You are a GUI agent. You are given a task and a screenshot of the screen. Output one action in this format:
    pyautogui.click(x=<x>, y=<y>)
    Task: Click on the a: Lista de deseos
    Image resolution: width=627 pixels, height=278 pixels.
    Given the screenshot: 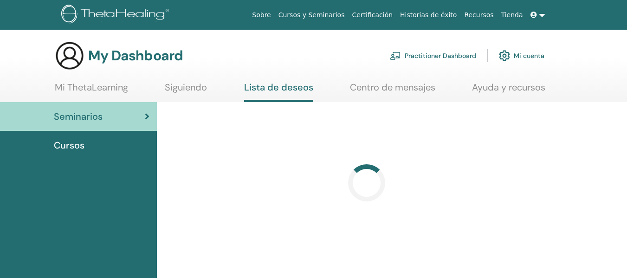 What is the action you would take?
    pyautogui.click(x=279, y=92)
    